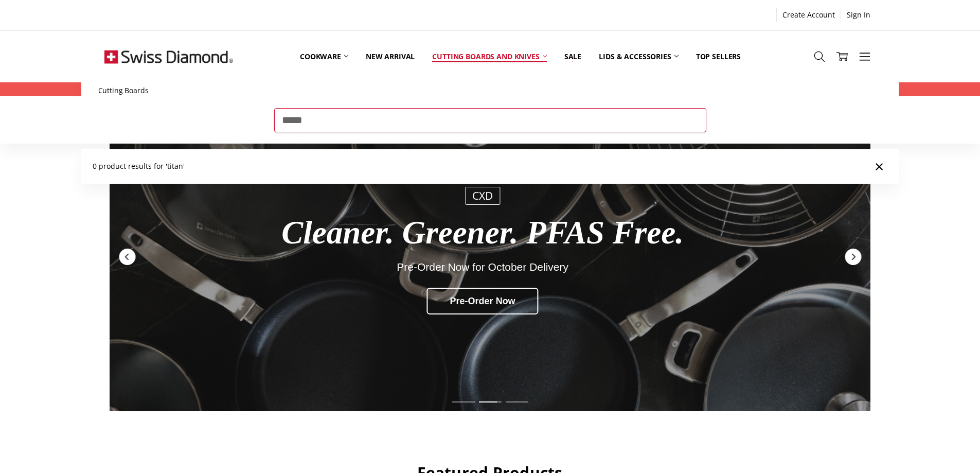  I want to click on a: Cutting boards and knives, so click(490, 56).